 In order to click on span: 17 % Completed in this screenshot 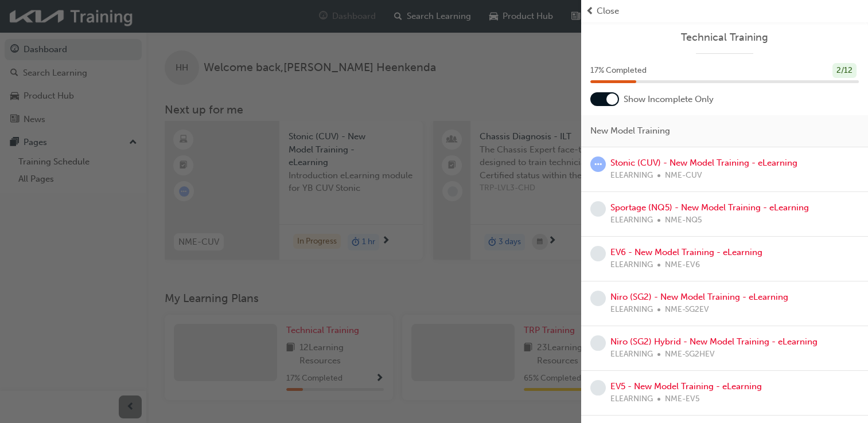, I will do `click(618, 70)`.